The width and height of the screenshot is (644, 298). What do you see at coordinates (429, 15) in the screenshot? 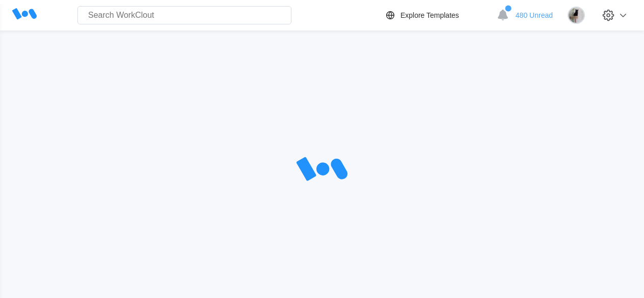
I see `div: Explore Templates` at bounding box center [429, 15].